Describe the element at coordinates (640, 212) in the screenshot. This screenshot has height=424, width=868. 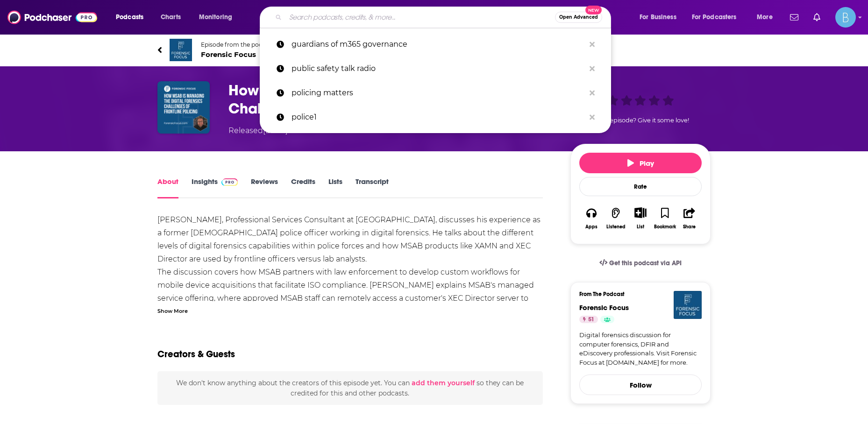
I see `button: Show More Button` at that location.